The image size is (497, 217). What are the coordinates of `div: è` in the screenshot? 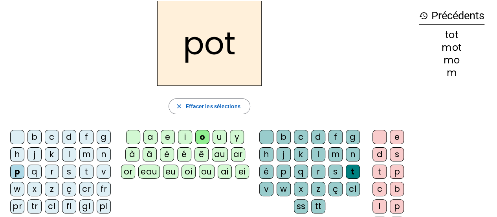 It's located at (167, 154).